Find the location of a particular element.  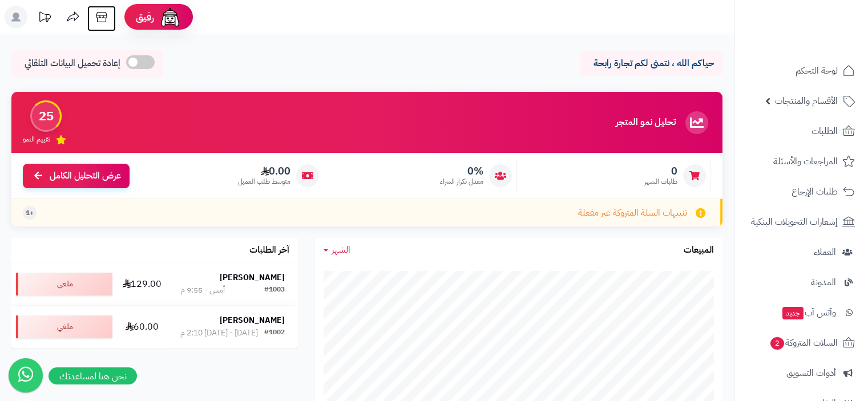

img: logo-2.png is located at coordinates (823, 44).